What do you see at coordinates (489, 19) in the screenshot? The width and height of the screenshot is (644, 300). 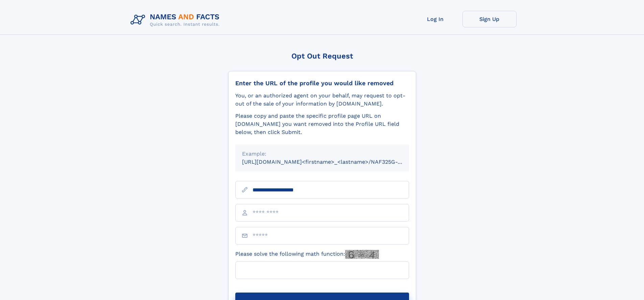 I see `a: Sign Up` at bounding box center [489, 19].